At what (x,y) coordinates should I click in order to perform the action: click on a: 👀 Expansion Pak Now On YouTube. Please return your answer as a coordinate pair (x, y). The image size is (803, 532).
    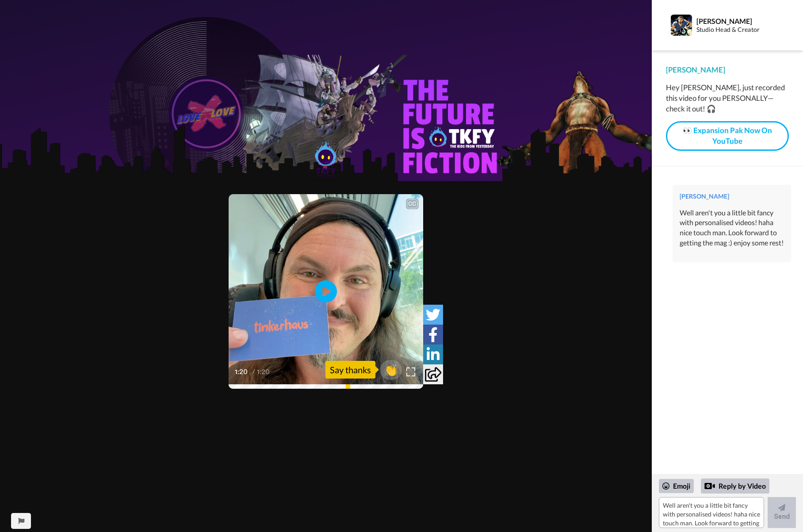
    Looking at the image, I should click on (728, 136).